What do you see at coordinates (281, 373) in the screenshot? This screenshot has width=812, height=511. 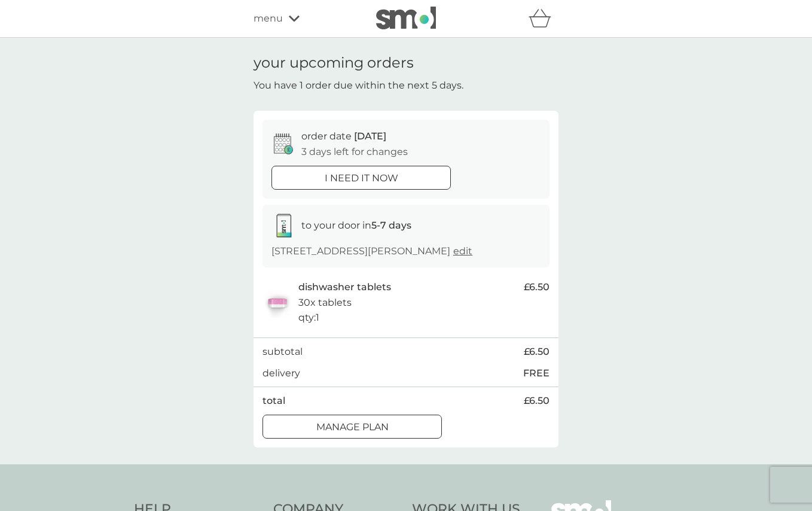 I see `p: delivery` at bounding box center [281, 373].